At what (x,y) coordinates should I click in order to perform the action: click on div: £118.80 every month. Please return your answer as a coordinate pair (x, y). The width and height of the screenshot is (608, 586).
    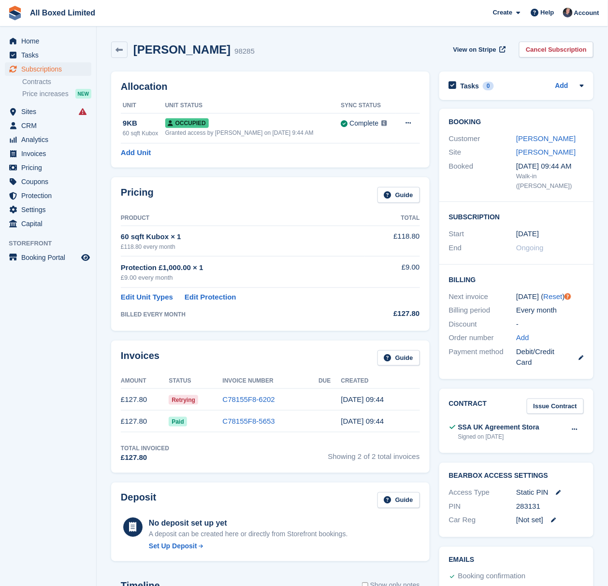
    Looking at the image, I should click on (242, 247).